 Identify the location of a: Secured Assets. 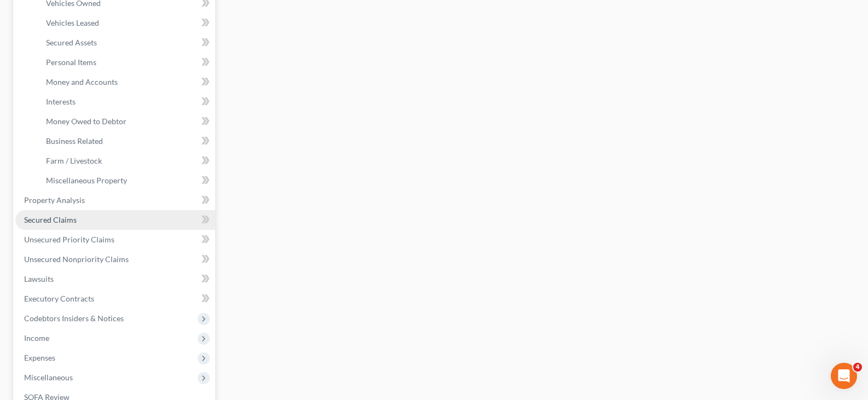
(126, 43).